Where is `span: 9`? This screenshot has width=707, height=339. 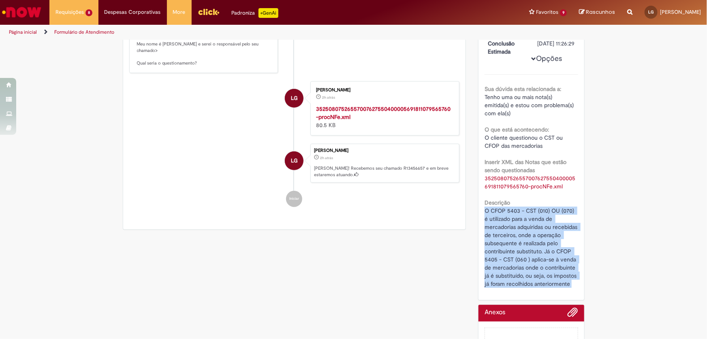
span: 9 is located at coordinates (564, 13).